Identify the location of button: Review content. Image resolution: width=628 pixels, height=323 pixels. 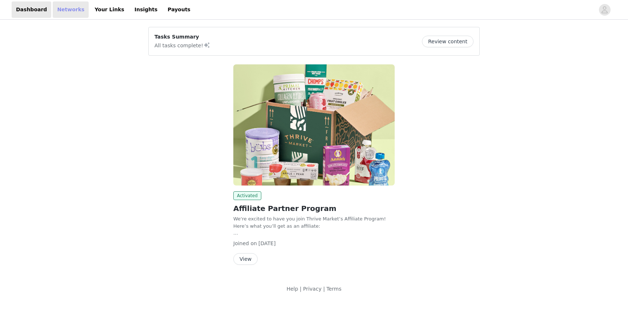
(447, 41).